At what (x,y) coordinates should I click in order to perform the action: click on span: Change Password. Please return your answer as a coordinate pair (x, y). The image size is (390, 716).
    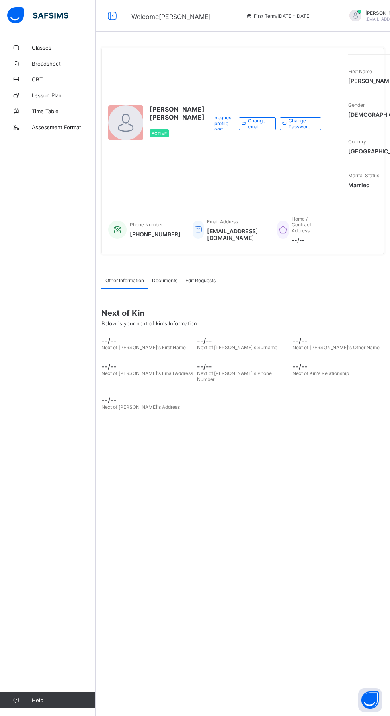
    Looking at the image, I should click on (301, 124).